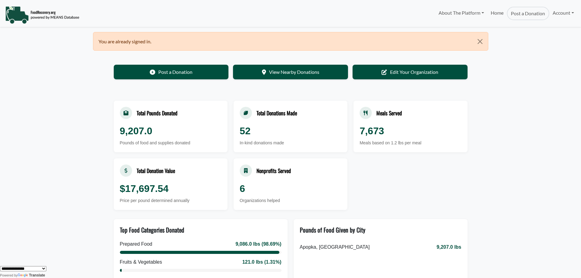  What do you see at coordinates (171, 189) in the screenshot?
I see `div: $17,697.54` at bounding box center [171, 189].